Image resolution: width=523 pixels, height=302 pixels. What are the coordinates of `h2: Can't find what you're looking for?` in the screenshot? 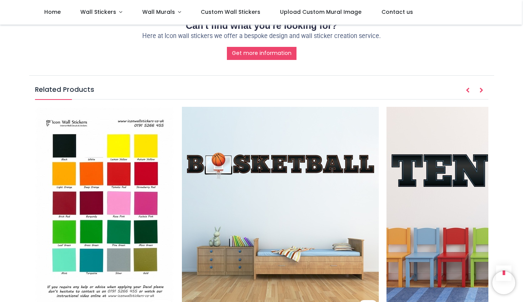 It's located at (261, 26).